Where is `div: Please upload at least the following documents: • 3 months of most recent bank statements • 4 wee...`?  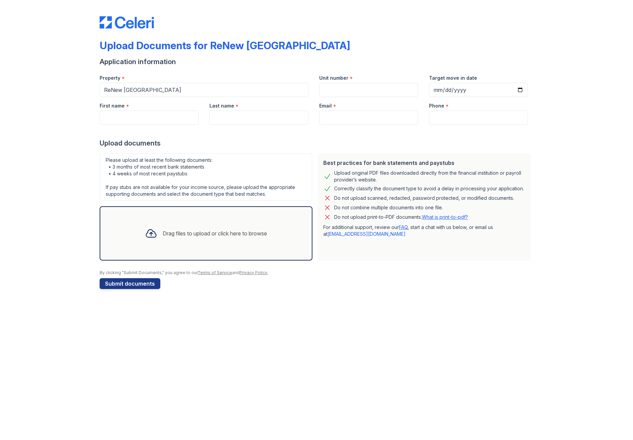
div: Please upload at least the following documents: • 3 months of most recent bank statements • 4 wee... is located at coordinates (206, 177).